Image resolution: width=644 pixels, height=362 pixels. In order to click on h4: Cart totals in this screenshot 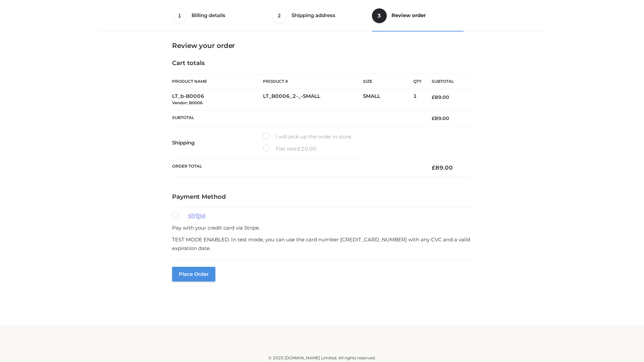, I will do `click(322, 63)`.